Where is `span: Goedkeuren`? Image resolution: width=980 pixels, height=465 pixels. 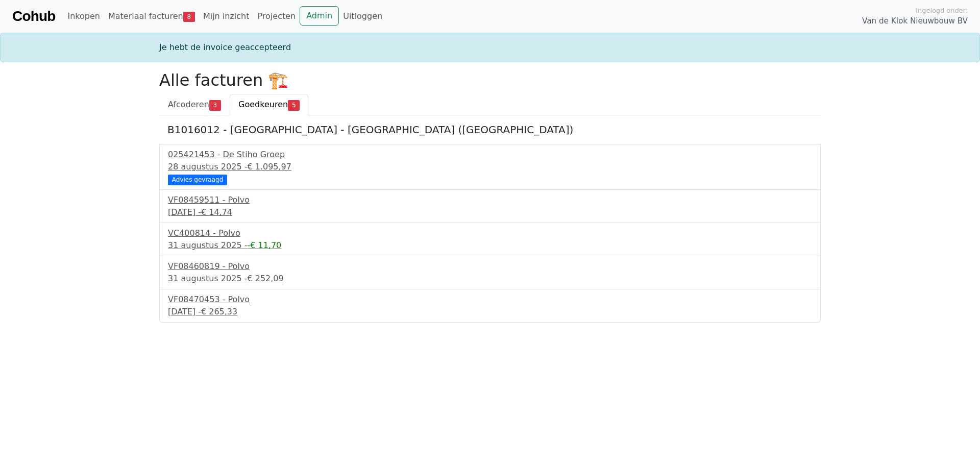 span: Goedkeuren is located at coordinates (263, 104).